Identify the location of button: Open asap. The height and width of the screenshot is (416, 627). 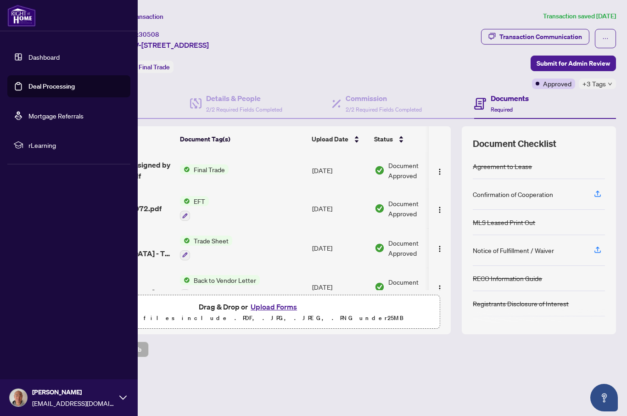
(604, 397).